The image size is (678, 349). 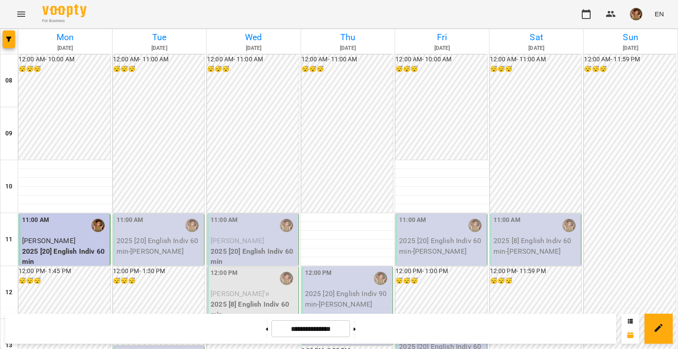 What do you see at coordinates (442, 37) in the screenshot?
I see `h6: Fri` at bounding box center [442, 37].